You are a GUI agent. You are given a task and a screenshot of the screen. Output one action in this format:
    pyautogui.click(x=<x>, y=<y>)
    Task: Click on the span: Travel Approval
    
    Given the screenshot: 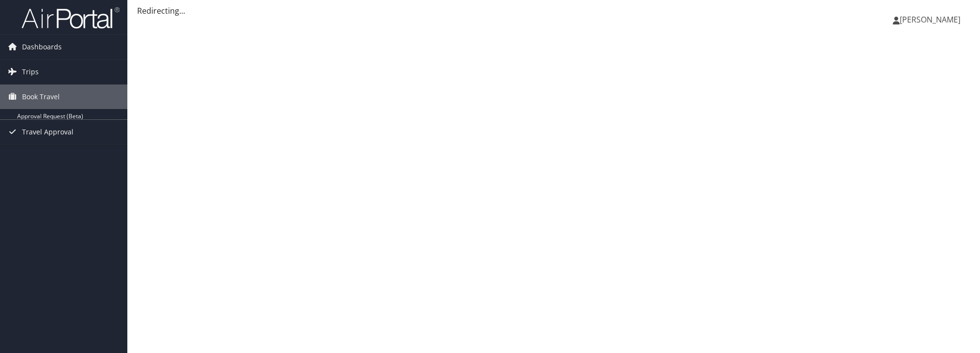 What is the action you would take?
    pyautogui.click(x=47, y=132)
    